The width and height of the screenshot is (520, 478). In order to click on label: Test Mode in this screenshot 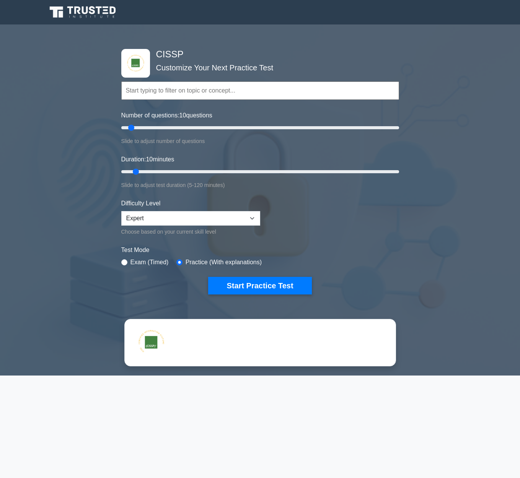, I will do `click(260, 250)`.